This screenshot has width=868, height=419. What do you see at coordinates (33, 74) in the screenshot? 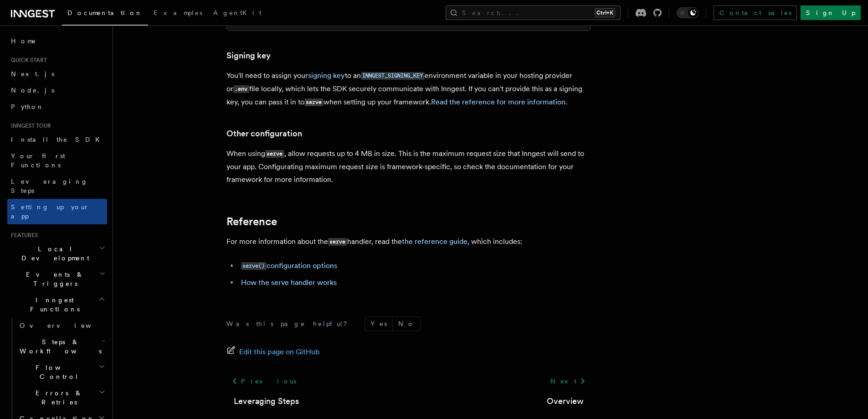
I see `span: Next.js` at bounding box center [33, 74].